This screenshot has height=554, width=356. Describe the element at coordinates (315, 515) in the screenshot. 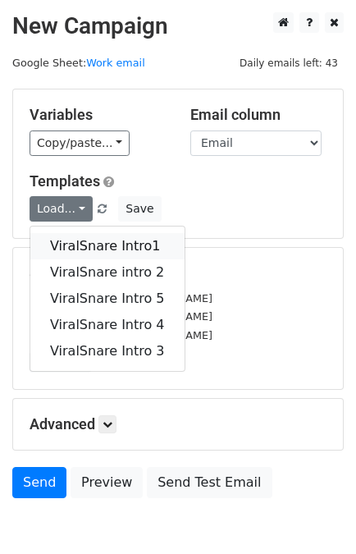

I see `div: Chat Widget` at that location.